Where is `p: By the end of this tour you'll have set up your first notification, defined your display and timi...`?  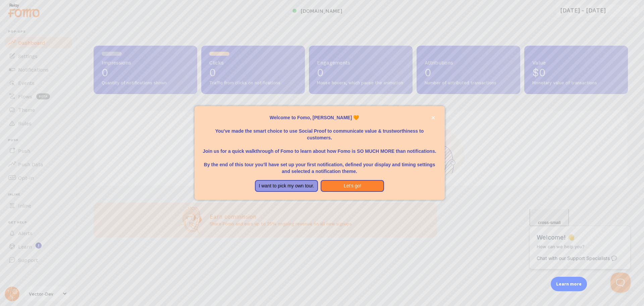 p: By the end of this tour you'll have set up your first notification, defined your display and timi... is located at coordinates (320, 165).